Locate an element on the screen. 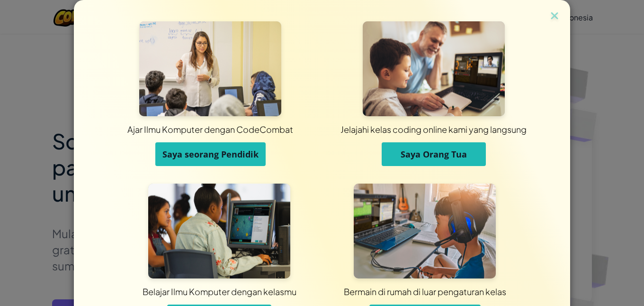  button: Saya Orang Tua is located at coordinates (434, 154).